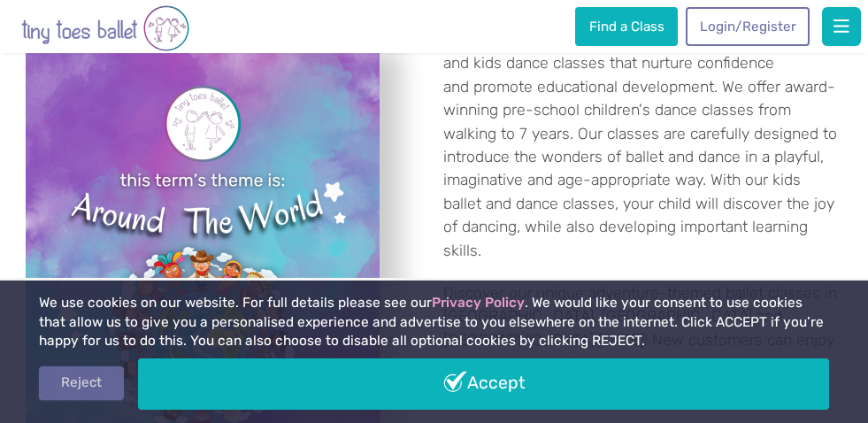 The height and width of the screenshot is (423, 868). What do you see at coordinates (747, 27) in the screenshot?
I see `a: Login/Register` at bounding box center [747, 27].